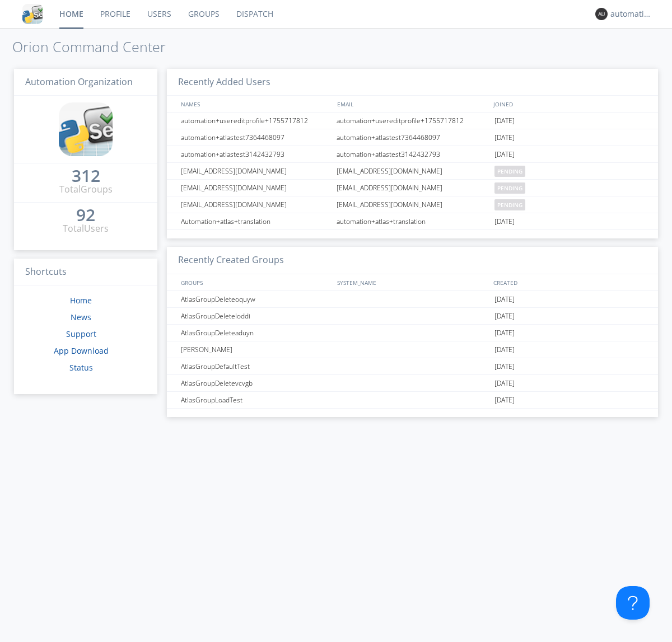  Describe the element at coordinates (412, 282) in the screenshot. I see `div: SYSTEM_NAME` at that location.